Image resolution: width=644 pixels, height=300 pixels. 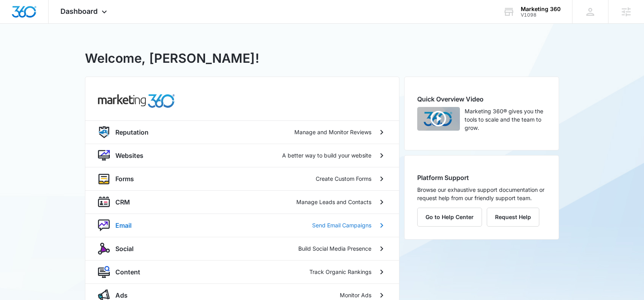 What do you see at coordinates (123, 226) in the screenshot?
I see `p: Email` at bounding box center [123, 226].